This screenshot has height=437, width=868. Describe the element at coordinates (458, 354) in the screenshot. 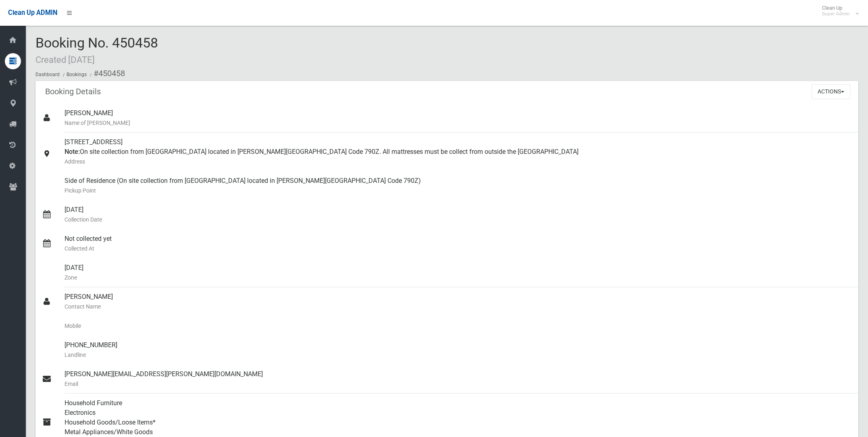

I see `small: Landline` at that location.